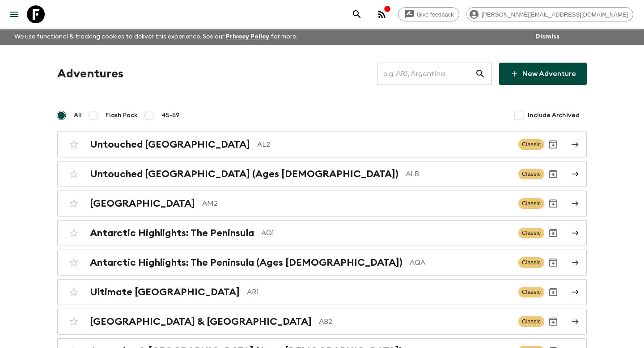 The width and height of the screenshot is (644, 348). Describe the element at coordinates (357, 15) in the screenshot. I see `button: search adventures` at that location.